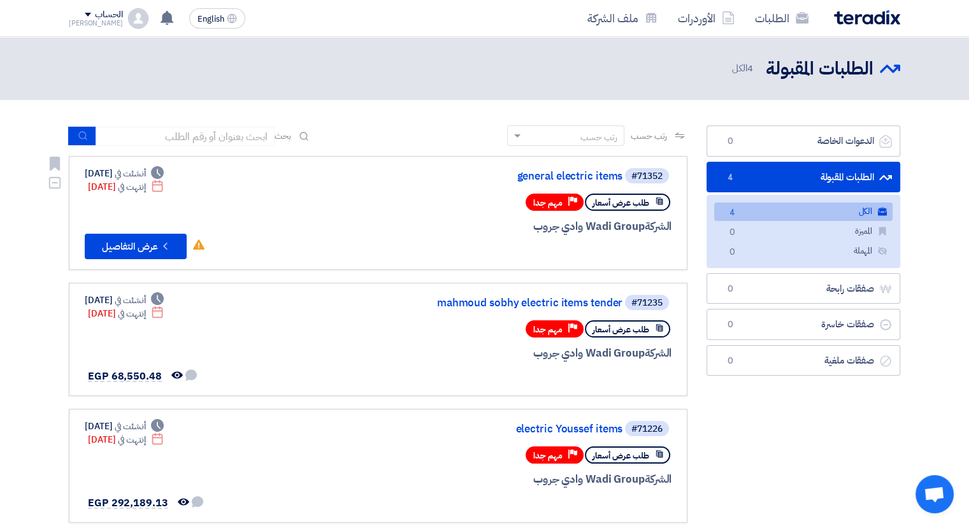 The height and width of the screenshot is (526, 969). I want to click on span: EGP 292,189.13, so click(128, 503).